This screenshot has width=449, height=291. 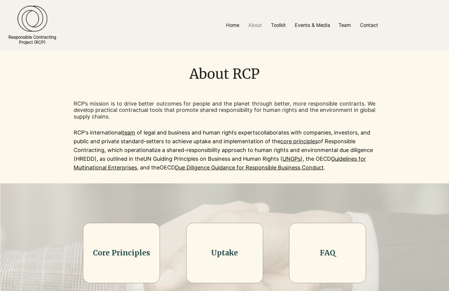 I want to click on p: Team, so click(x=345, y=25).